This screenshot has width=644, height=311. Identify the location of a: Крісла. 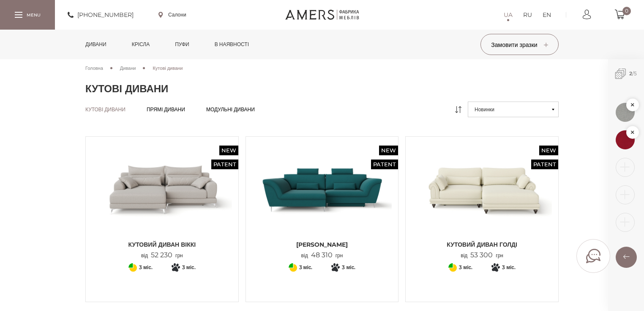
(141, 45).